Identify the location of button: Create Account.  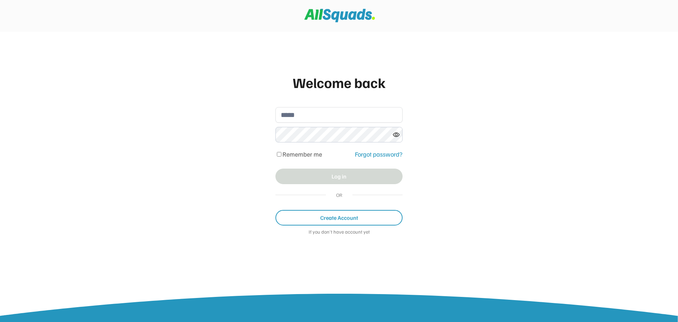
(339, 218).